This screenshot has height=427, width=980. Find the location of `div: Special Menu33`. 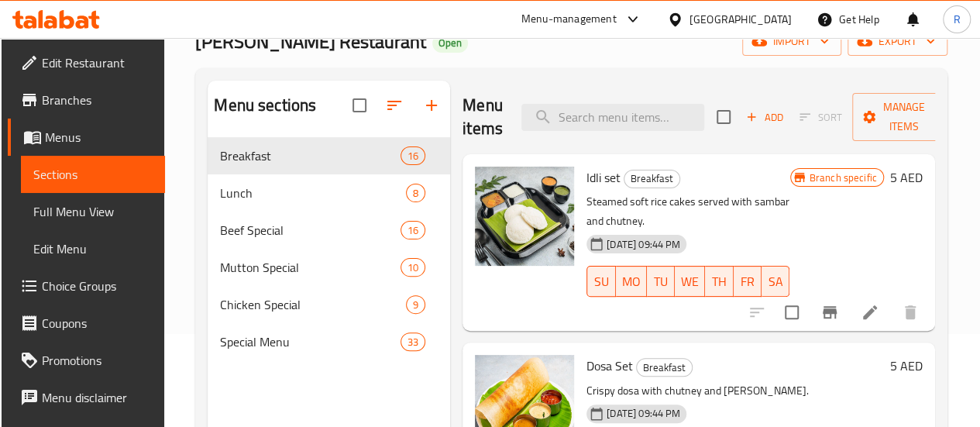

div: Special Menu33 is located at coordinates (329, 342).